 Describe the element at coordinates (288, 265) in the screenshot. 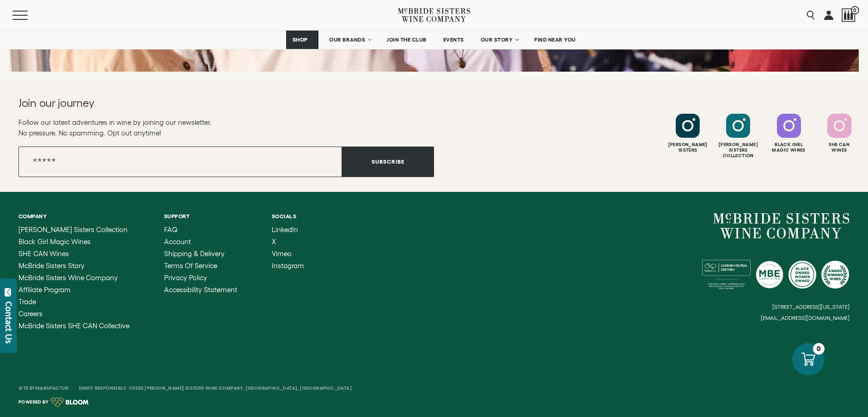

I see `span: Instagram` at that location.